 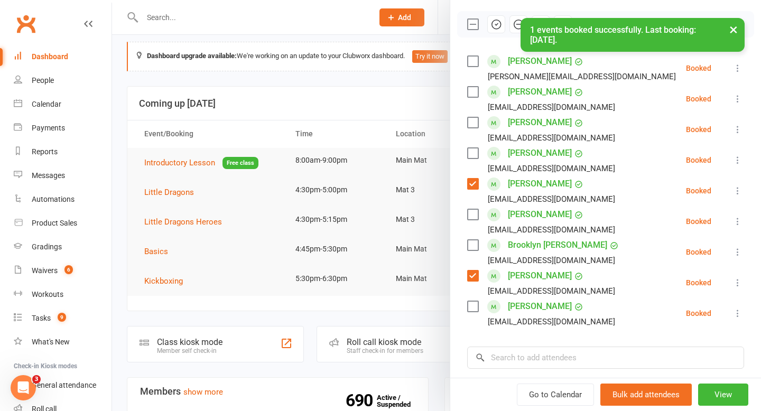 I want to click on a: Waivers 6, so click(x=62, y=271).